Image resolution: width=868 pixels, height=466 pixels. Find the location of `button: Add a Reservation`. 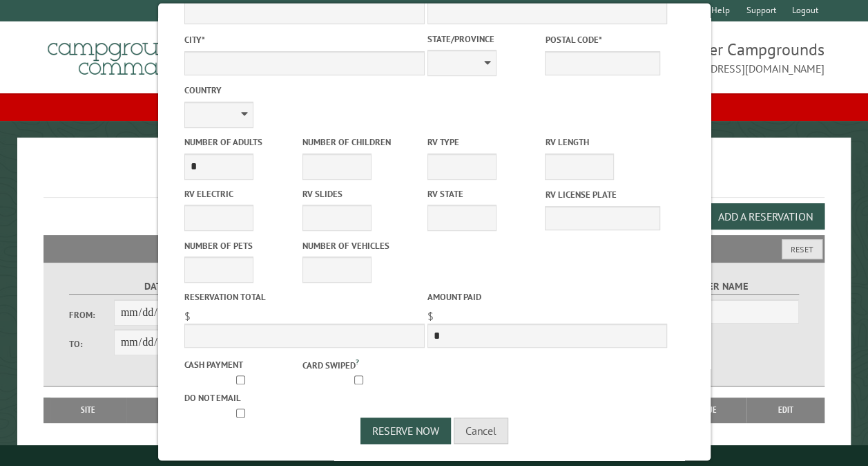

button: Add a Reservation is located at coordinates (765, 217).